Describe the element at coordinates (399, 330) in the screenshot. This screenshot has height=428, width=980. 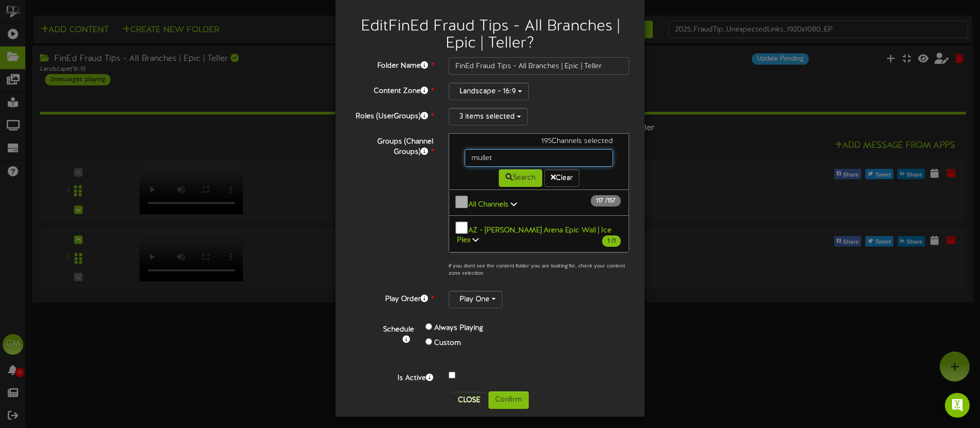
I see `b: Schedule` at that location.